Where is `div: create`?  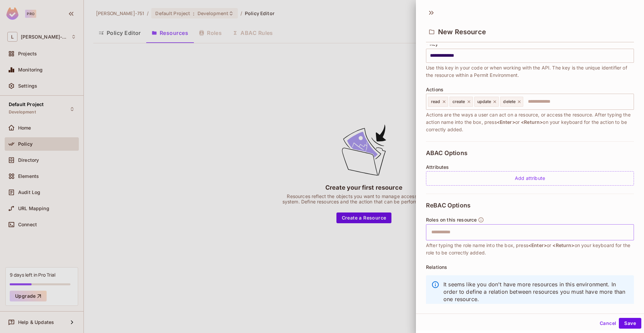
div: create is located at coordinates (461, 101).